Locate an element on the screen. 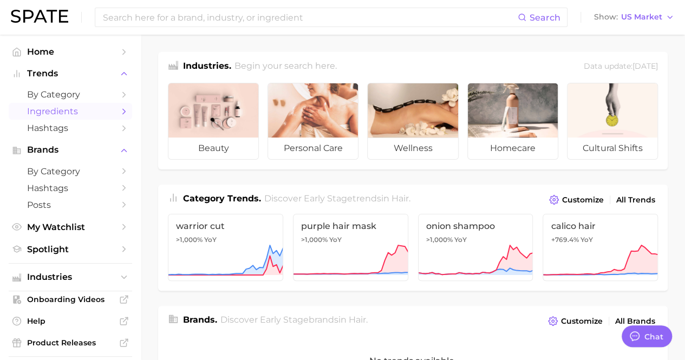 This screenshot has width=685, height=360. a: cultural shifts is located at coordinates (613, 121).